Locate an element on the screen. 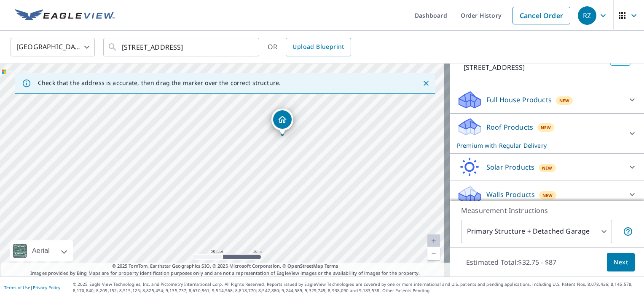 This screenshot has height=298, width=644. p: Measurement Instructions is located at coordinates (547, 210).